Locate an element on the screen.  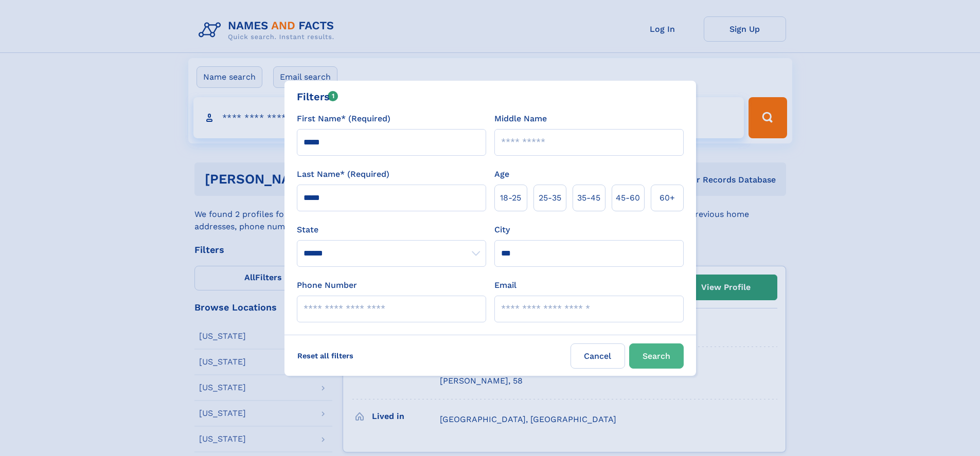
span: 18‑25 is located at coordinates (510, 198).